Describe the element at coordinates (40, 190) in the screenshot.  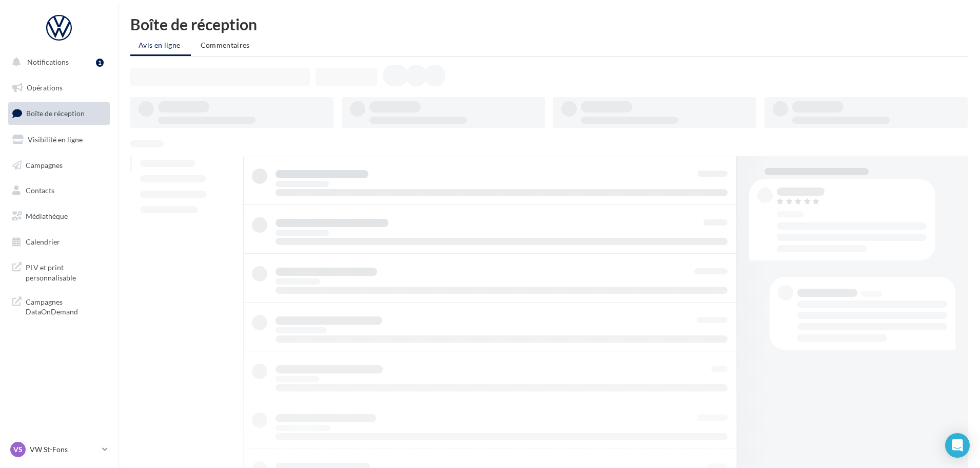
I see `span: Contacts` at that location.